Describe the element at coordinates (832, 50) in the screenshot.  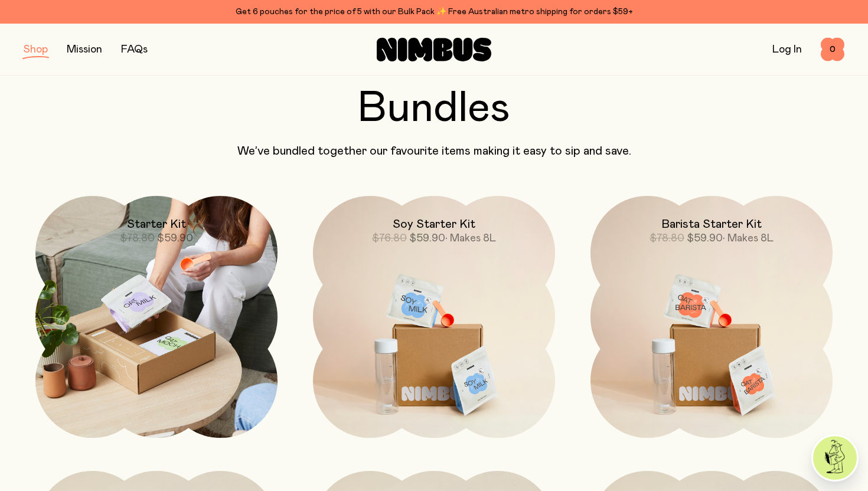
I see `button: 0` at that location.